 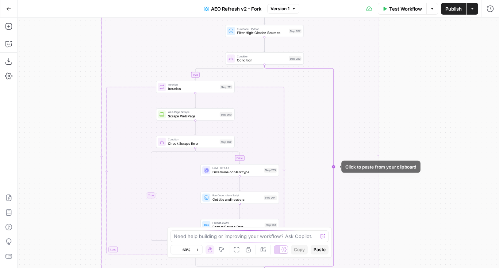 I want to click on div: Format JSONFormat Source DataStep 261, so click(x=240, y=225).